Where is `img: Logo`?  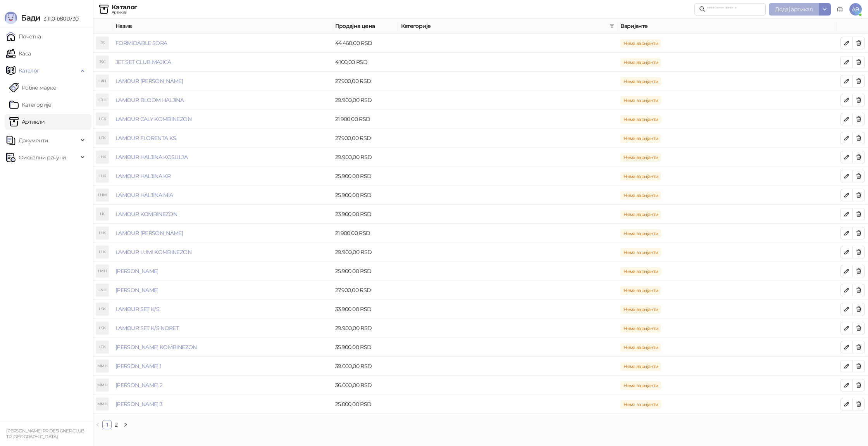
img: Logo is located at coordinates (11, 18).